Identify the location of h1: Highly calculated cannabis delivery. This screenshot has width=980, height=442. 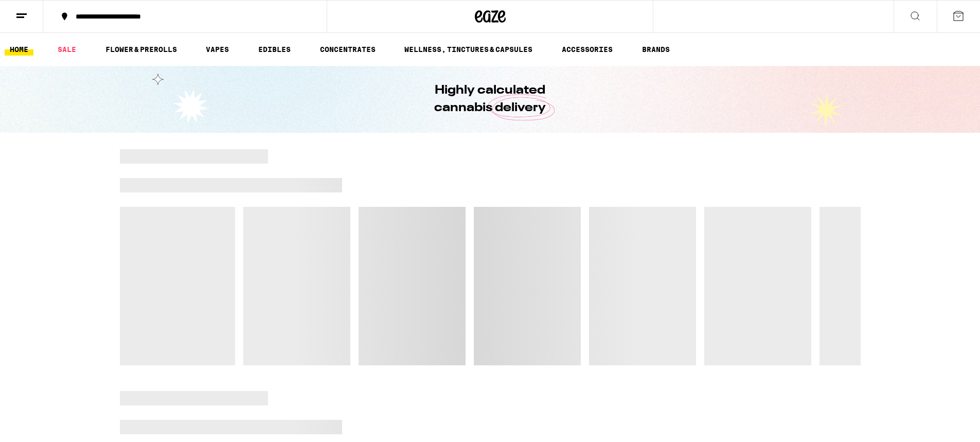
(490, 100).